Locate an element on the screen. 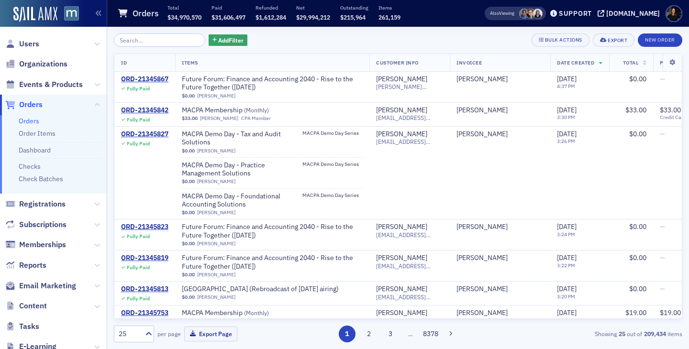 This screenshot has width=689, height=349. span: Subscriptions is located at coordinates (43, 225).